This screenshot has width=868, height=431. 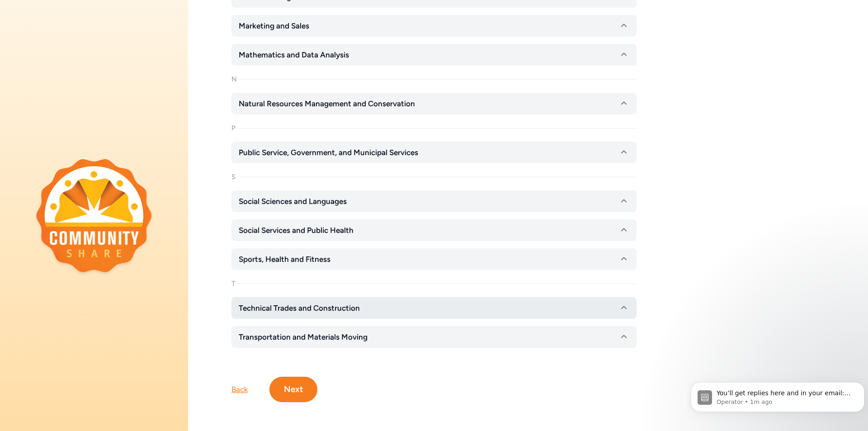 I want to click on button: Marketing and Sales, so click(x=434, y=26).